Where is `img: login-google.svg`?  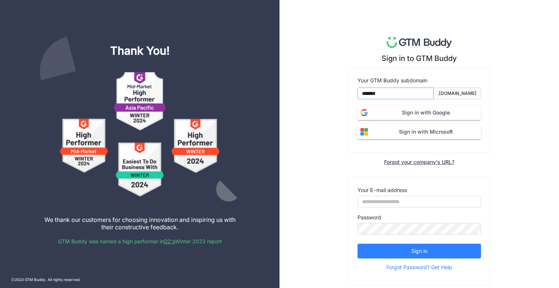
img: login-google.svg is located at coordinates (364, 113).